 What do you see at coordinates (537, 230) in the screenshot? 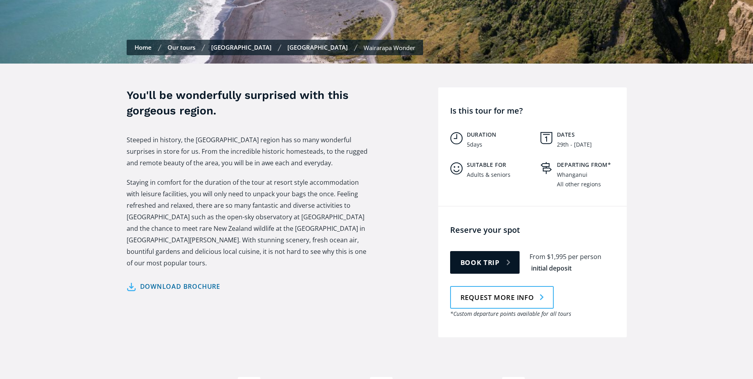
I see `h4: Reserve your spot` at bounding box center [537, 230].